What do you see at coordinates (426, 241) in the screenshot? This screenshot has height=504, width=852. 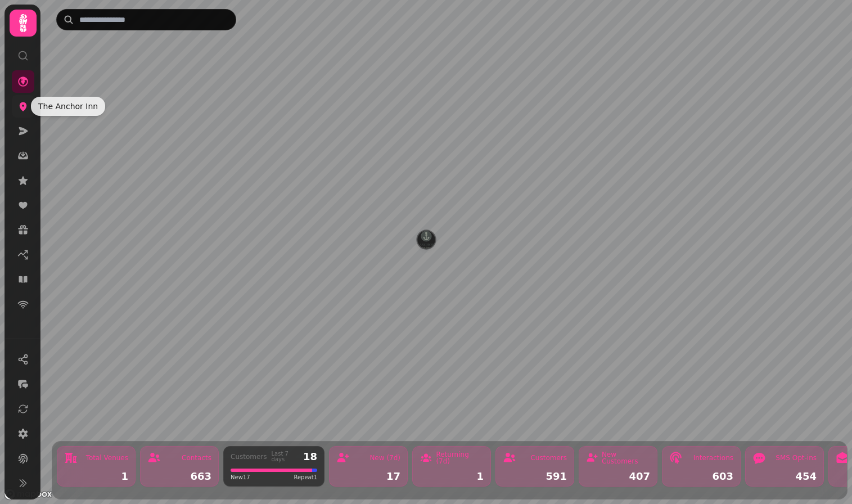 I see `div: Map marker` at bounding box center [426, 241].